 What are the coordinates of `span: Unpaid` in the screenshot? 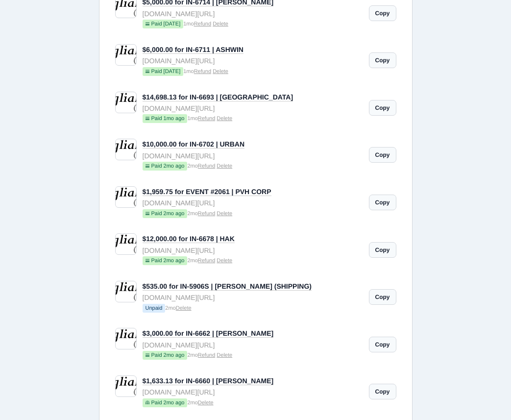 It's located at (154, 308).